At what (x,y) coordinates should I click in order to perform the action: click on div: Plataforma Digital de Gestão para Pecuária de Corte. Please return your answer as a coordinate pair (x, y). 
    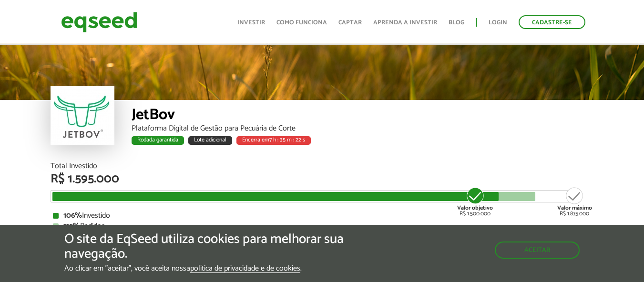
    Looking at the image, I should click on (362, 129).